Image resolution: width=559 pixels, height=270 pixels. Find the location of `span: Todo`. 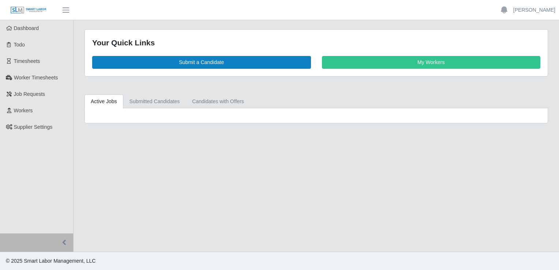

span: Todo is located at coordinates (19, 45).